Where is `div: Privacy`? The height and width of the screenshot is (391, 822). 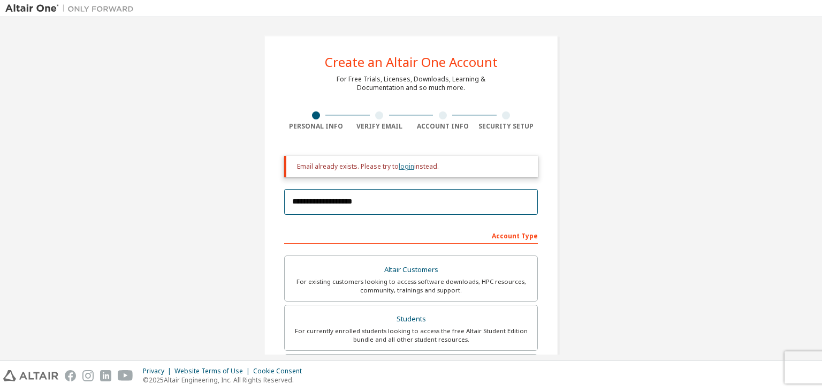 div: Privacy is located at coordinates (158, 371).